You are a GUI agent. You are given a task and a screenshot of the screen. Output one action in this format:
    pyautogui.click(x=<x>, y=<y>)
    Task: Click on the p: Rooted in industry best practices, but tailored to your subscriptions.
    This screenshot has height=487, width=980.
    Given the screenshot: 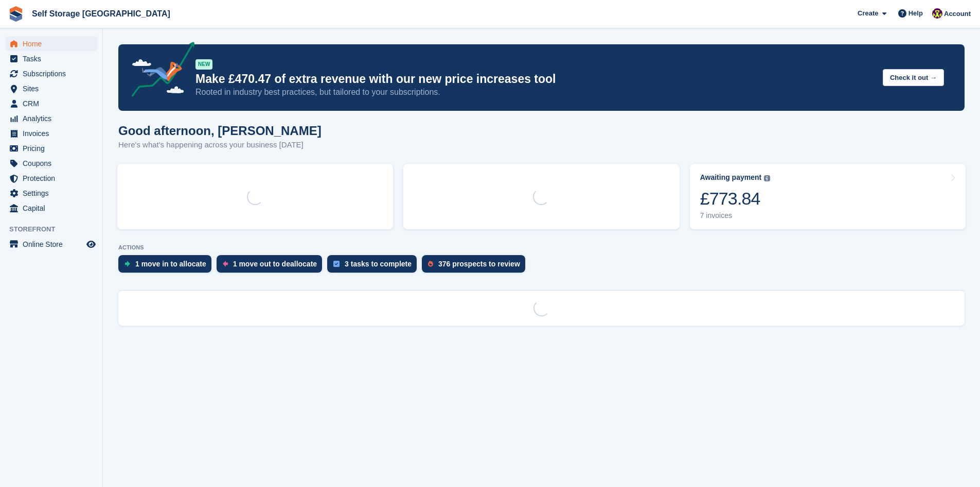 What is the action you would take?
    pyautogui.click(x=535, y=92)
    